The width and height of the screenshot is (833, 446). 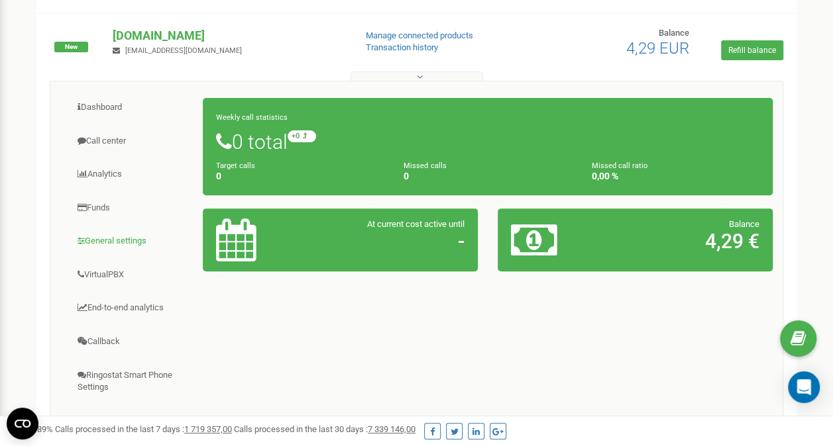 What do you see at coordinates (143, 429) in the screenshot?
I see `span: Calls processed in the last 7 days :` at bounding box center [143, 429].